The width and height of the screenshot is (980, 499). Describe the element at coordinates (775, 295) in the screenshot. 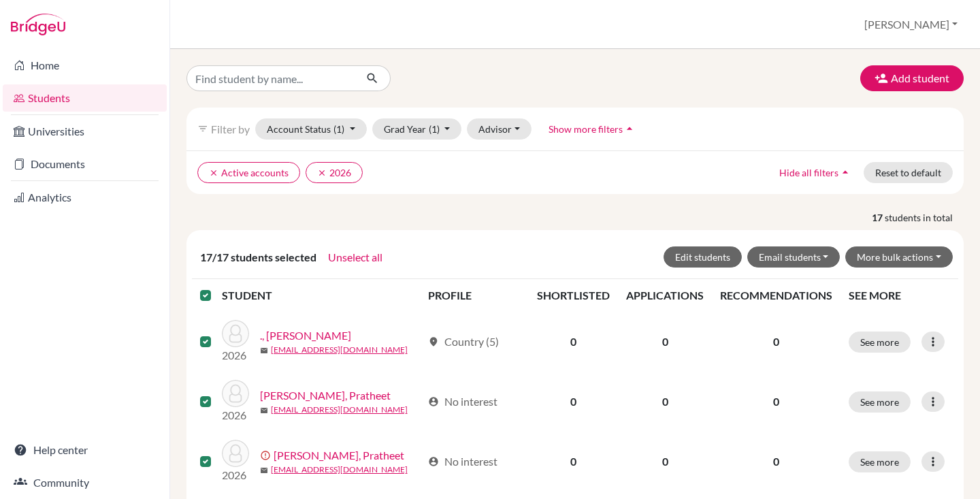

I see `th: RECOMMENDATIONS` at that location.